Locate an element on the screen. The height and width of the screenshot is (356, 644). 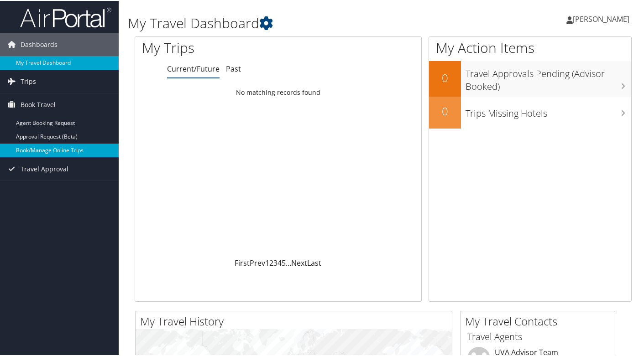
h1: My Travel Dashboard is located at coordinates (298, 23).